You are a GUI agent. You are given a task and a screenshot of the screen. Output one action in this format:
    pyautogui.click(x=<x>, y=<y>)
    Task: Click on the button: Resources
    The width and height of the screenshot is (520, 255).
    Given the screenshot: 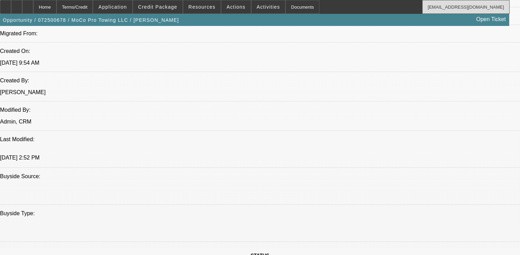 What is the action you would take?
    pyautogui.click(x=202, y=7)
    